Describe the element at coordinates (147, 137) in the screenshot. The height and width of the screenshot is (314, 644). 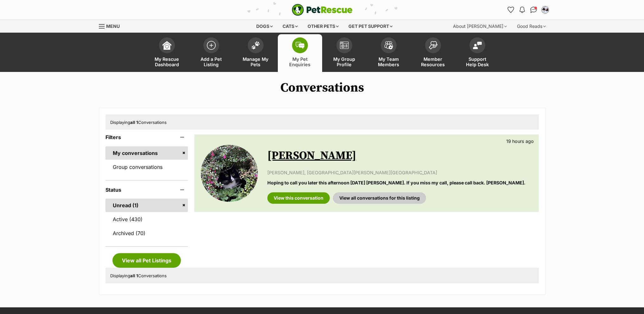
I see `header: Filters` at that location.